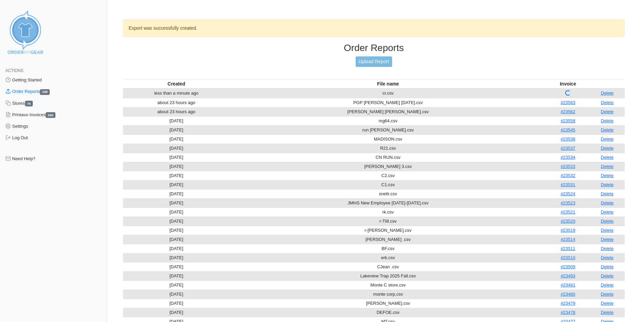 Image resolution: width=644 pixels, height=322 pixels. Describe the element at coordinates (15, 70) in the screenshot. I see `span: Actions` at that location.